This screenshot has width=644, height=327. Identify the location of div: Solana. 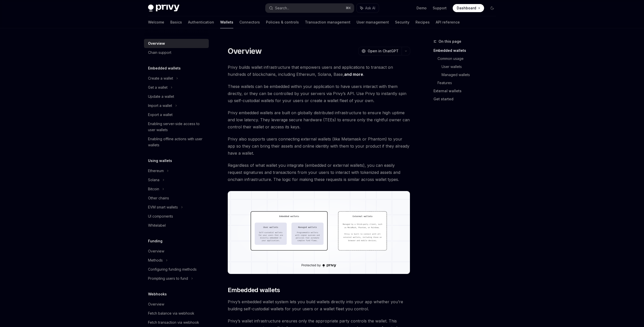
(153, 180).